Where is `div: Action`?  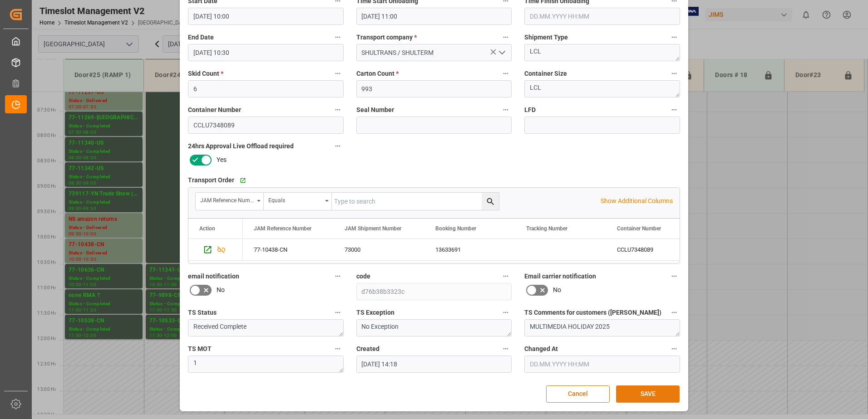 div: Action is located at coordinates (207, 228).